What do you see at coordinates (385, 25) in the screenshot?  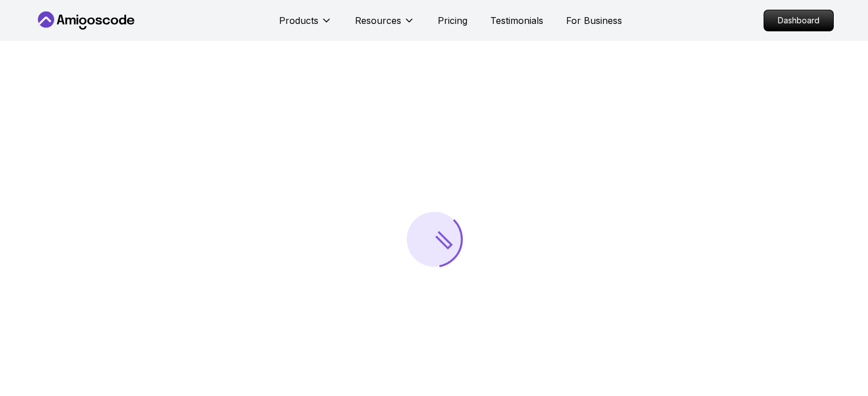 I see `button: Resources` at bounding box center [385, 25].